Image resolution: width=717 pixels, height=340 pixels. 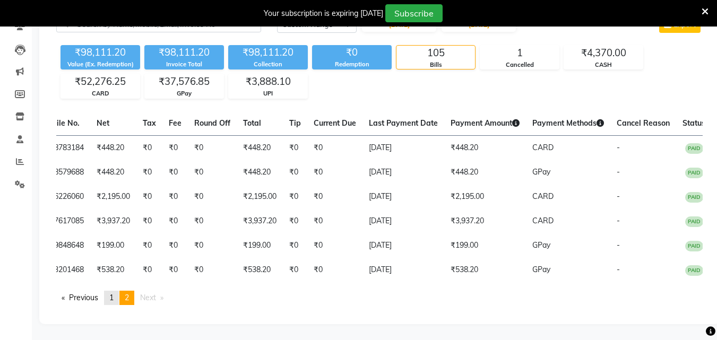 What do you see at coordinates (100, 82) in the screenshot?
I see `div: ₹52,276.25` at bounding box center [100, 82].